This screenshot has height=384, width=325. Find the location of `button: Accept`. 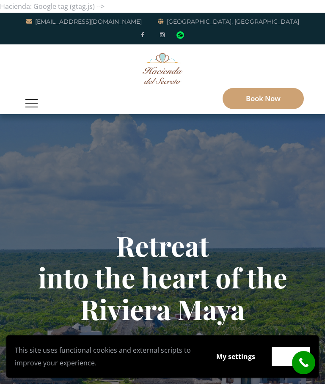

button: Accept is located at coordinates (291, 357).